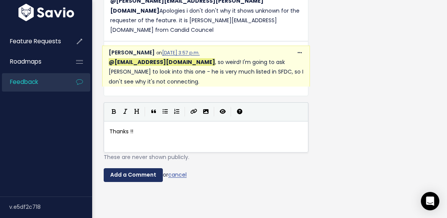  What do you see at coordinates (178, 53) in the screenshot?
I see `span: on` at bounding box center [178, 53].